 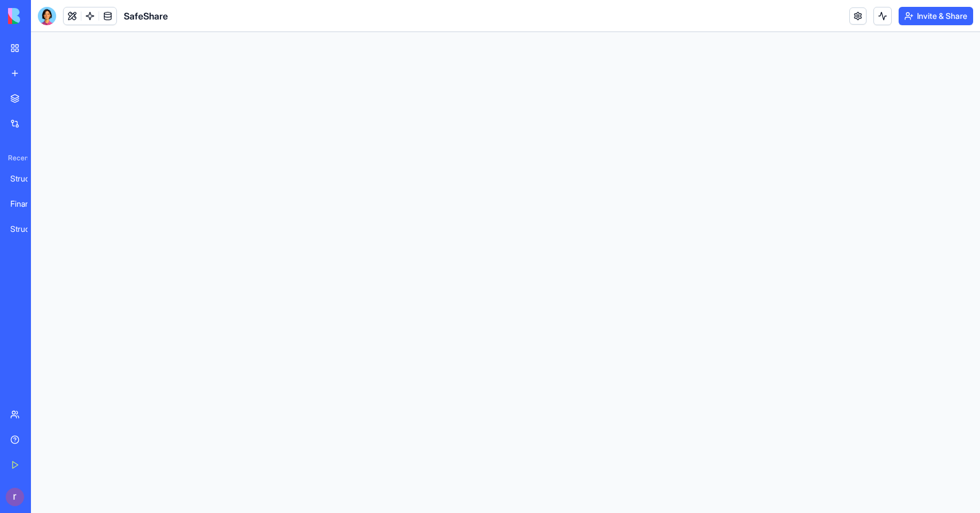 I want to click on span: SafeShare, so click(x=145, y=16).